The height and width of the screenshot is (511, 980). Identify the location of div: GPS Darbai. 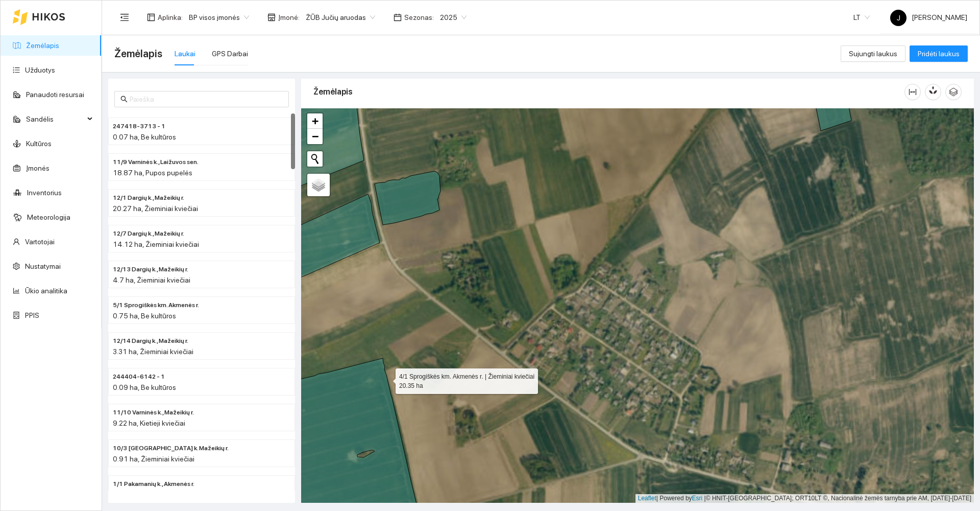
(230, 54).